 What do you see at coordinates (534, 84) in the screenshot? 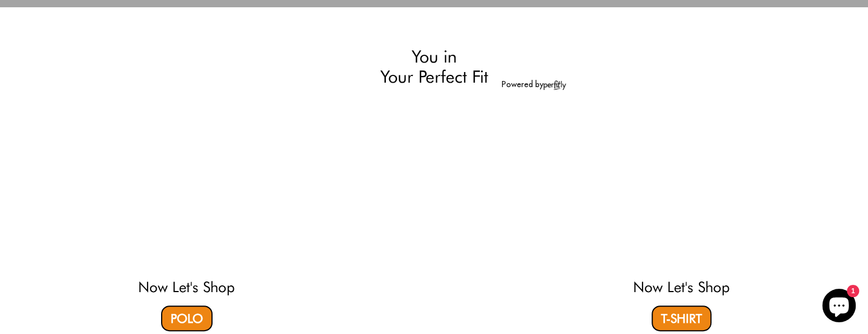
I see `a: Powered by` at bounding box center [534, 84].